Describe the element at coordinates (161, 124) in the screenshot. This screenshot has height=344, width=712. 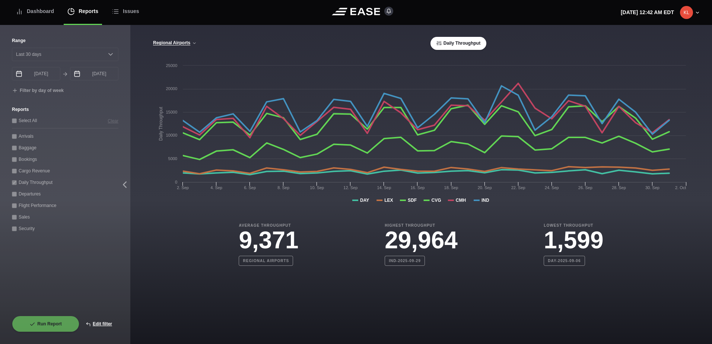
I see `tspan: Daily Throughput` at that location.